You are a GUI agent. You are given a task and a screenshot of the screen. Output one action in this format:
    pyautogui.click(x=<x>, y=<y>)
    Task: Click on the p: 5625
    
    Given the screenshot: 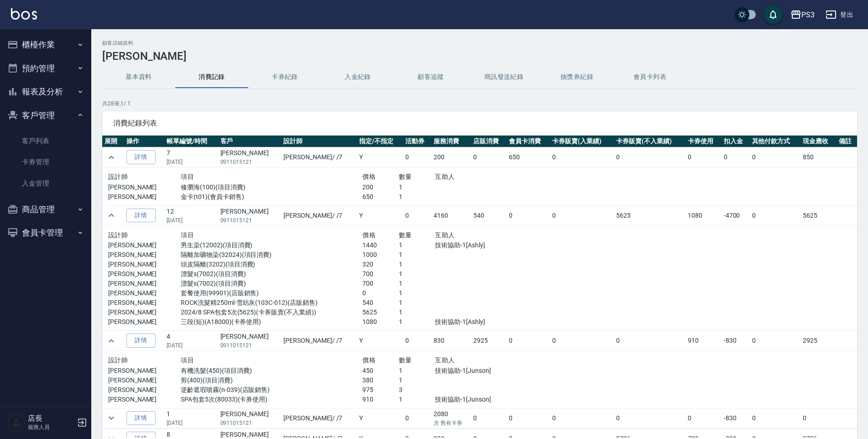 What is the action you would take?
    pyautogui.click(x=380, y=312)
    